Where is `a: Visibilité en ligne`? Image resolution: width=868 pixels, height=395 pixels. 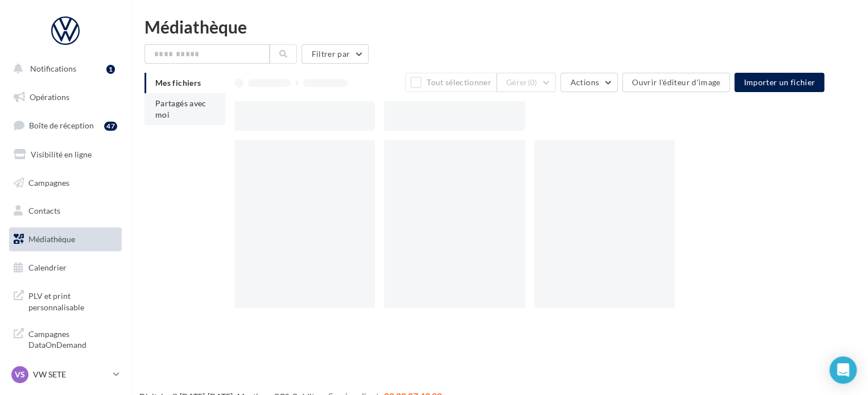 a: Visibilité en ligne is located at coordinates (65, 155).